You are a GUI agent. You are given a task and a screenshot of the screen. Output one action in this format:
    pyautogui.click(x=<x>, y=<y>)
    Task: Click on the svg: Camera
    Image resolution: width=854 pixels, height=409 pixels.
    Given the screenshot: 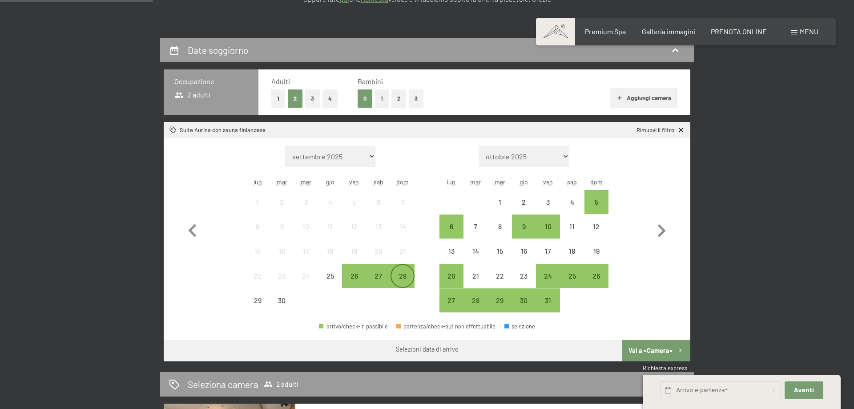 What is the action you would take?
    pyautogui.click(x=173, y=130)
    